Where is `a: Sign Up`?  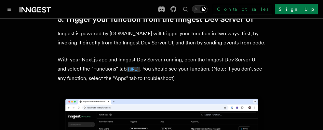
a: Sign Up is located at coordinates (297, 9).